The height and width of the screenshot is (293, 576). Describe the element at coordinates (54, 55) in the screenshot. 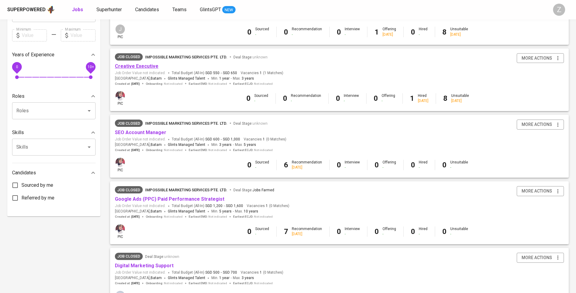

I see `div: Years of Experience` at that location.